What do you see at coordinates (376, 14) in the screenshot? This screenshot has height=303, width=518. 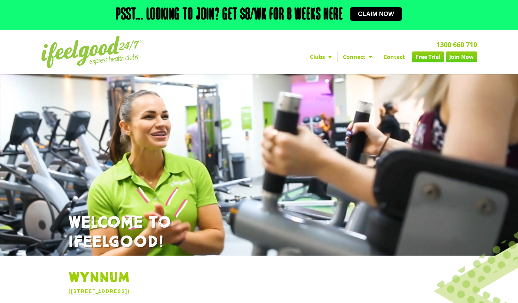 I see `a: Claim now` at bounding box center [376, 14].